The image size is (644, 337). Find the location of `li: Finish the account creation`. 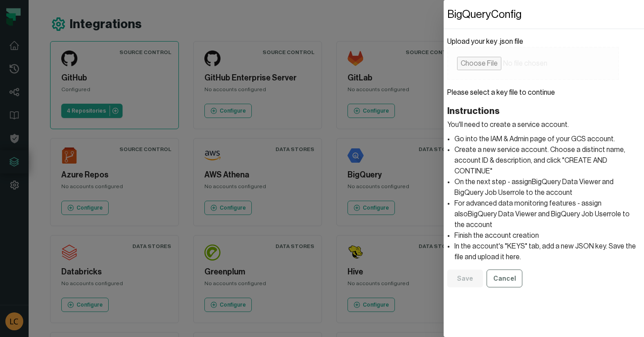

li: Finish the account creation is located at coordinates (548, 236).